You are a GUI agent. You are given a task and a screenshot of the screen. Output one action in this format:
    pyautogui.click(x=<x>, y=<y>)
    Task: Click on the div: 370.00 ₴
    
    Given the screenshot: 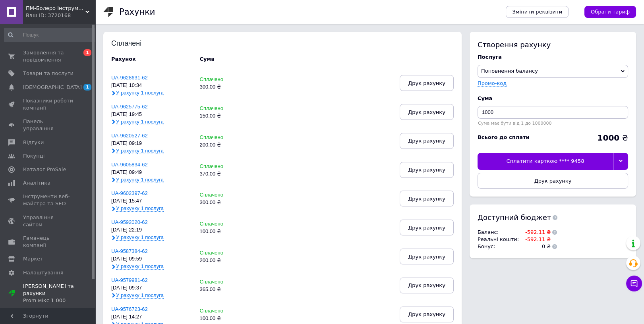 What is the action you would take?
    pyautogui.click(x=227, y=174)
    